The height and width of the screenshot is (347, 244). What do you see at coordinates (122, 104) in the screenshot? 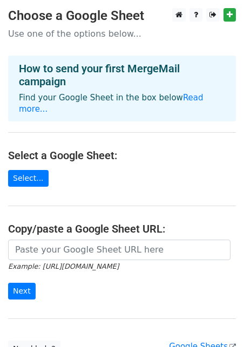
I see `p: Find your Google Sheet in the box below` at bounding box center [122, 104].